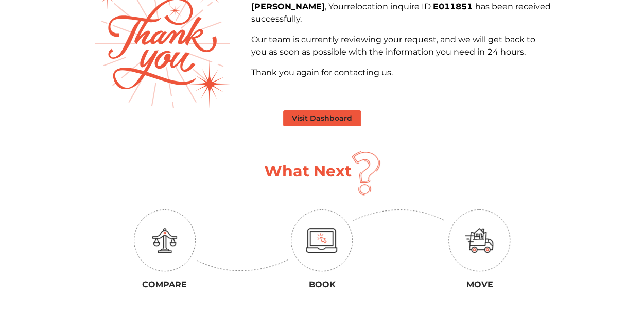 The image size is (644, 325). Describe the element at coordinates (479, 284) in the screenshot. I see `h3: Move` at that location.